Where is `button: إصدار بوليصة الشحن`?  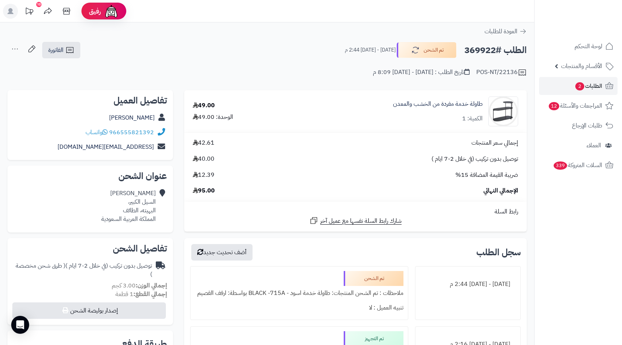
button: إصدار بوليصة الشحن is located at coordinates (89, 310).